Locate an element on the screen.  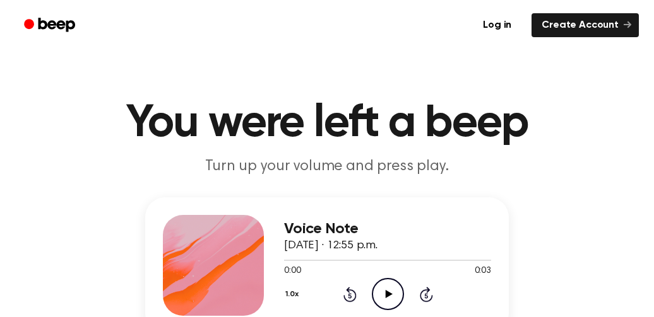
h3: Voice Note is located at coordinates (387, 229).